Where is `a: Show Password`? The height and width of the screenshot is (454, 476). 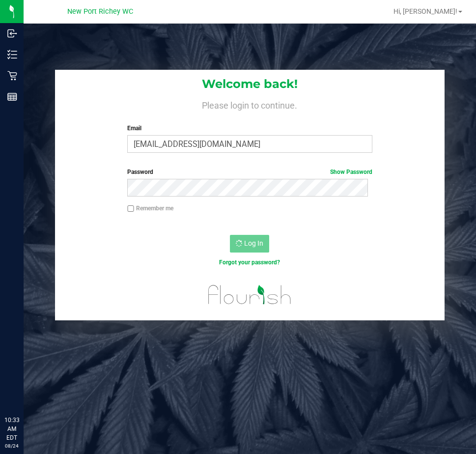
a: Show Password is located at coordinates (351, 172).